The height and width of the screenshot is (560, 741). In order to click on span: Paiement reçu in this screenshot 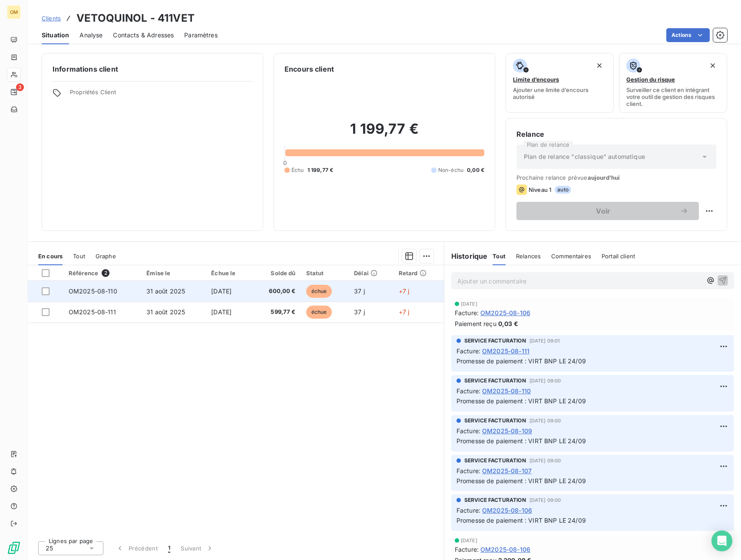, I will do `click(475, 323)`.